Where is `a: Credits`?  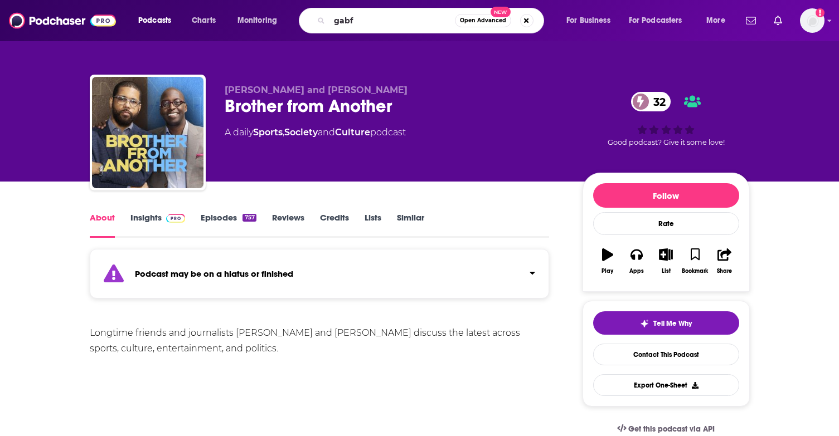
a: Credits is located at coordinates (334, 225).